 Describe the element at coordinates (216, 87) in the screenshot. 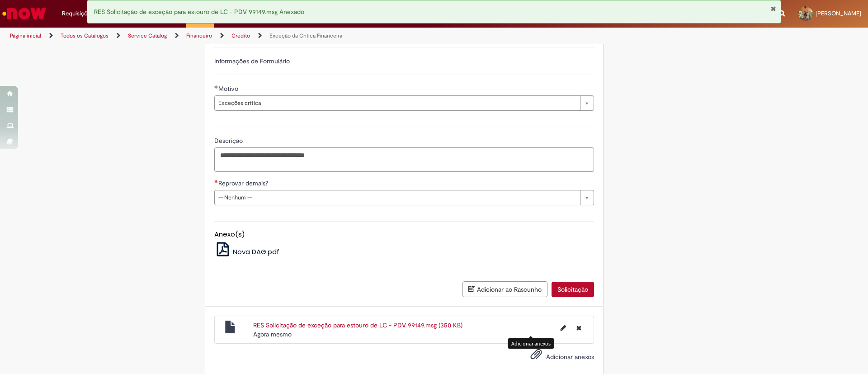

I see `span: Obrigatório Preenchido` at that location.